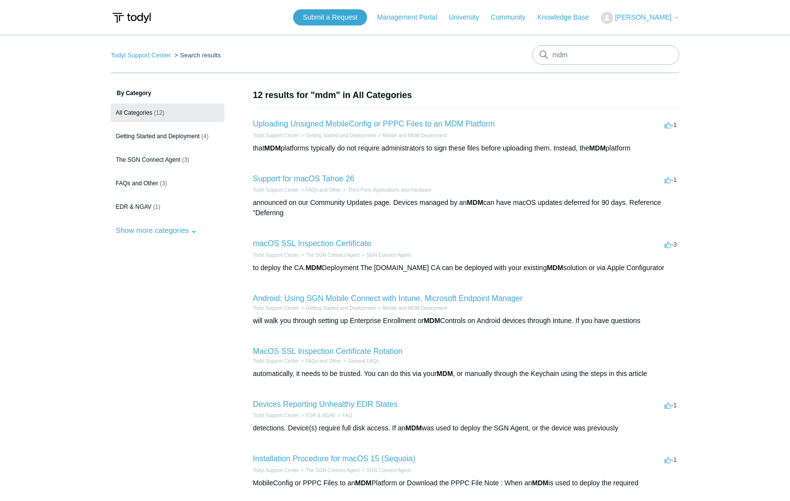  I want to click on div: announced on our Community Updates page. Devices managed by an can have macOS updates deferred fo..., so click(466, 208).